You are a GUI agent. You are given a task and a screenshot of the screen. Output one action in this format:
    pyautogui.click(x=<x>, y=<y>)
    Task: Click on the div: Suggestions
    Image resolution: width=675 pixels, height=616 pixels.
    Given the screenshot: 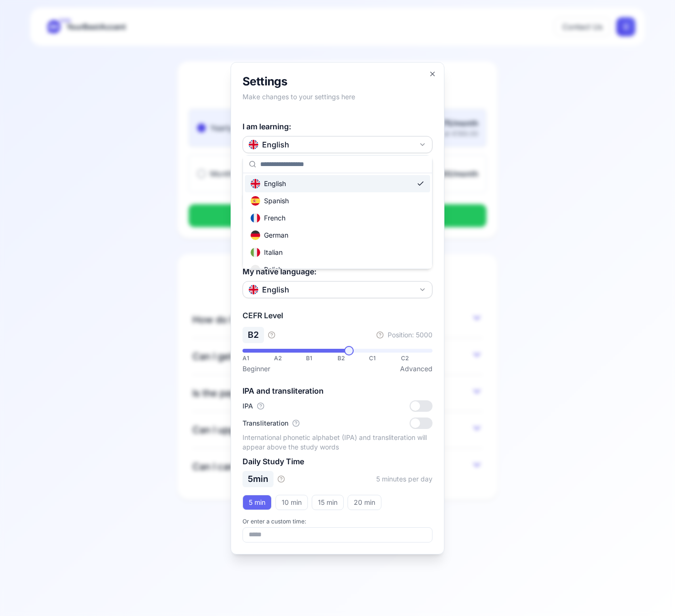 What is the action you would take?
    pyautogui.click(x=338, y=221)
    